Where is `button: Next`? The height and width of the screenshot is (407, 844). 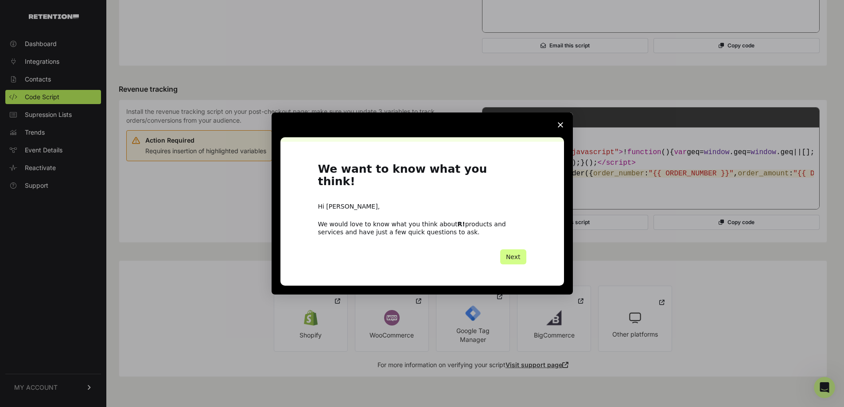 button: Next is located at coordinates (513, 257).